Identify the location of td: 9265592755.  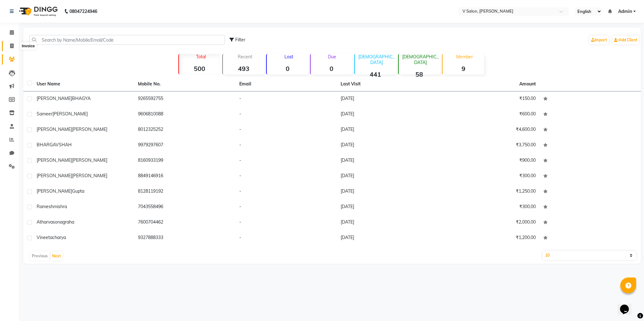
(185, 99).